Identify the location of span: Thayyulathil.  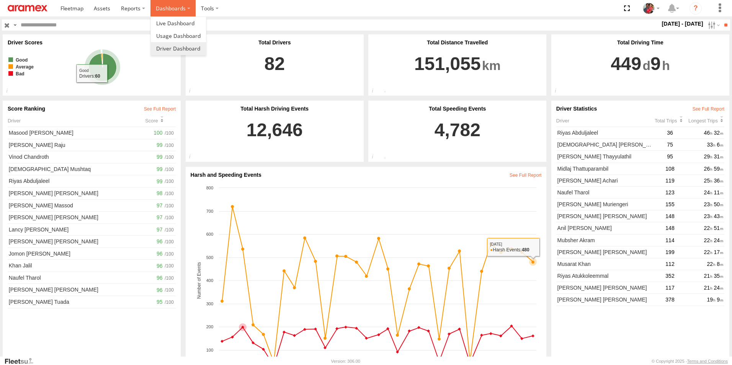
(617, 157).